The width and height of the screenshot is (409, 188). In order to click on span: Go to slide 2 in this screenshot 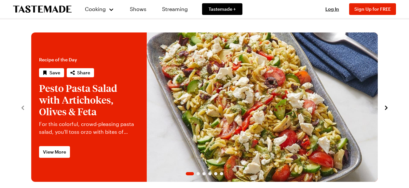, I will do `click(198, 174)`.